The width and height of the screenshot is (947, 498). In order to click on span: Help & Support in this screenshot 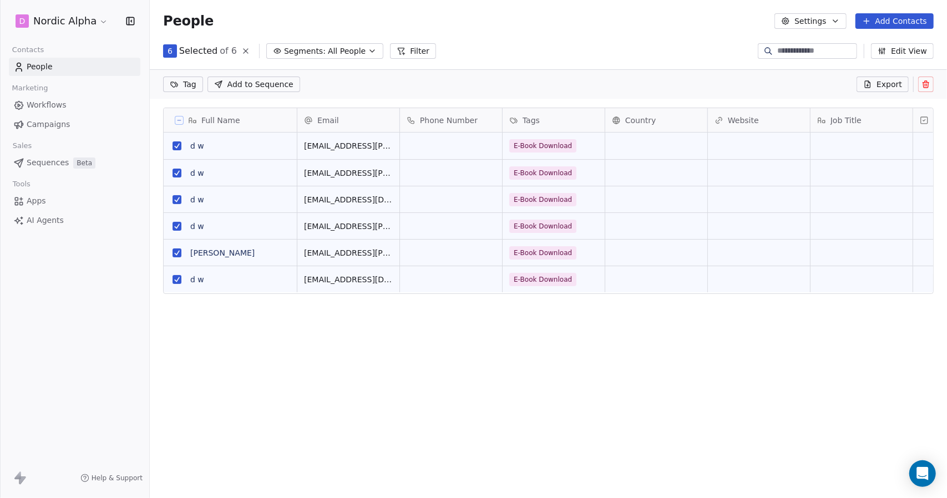, I will do `click(117, 478)`.